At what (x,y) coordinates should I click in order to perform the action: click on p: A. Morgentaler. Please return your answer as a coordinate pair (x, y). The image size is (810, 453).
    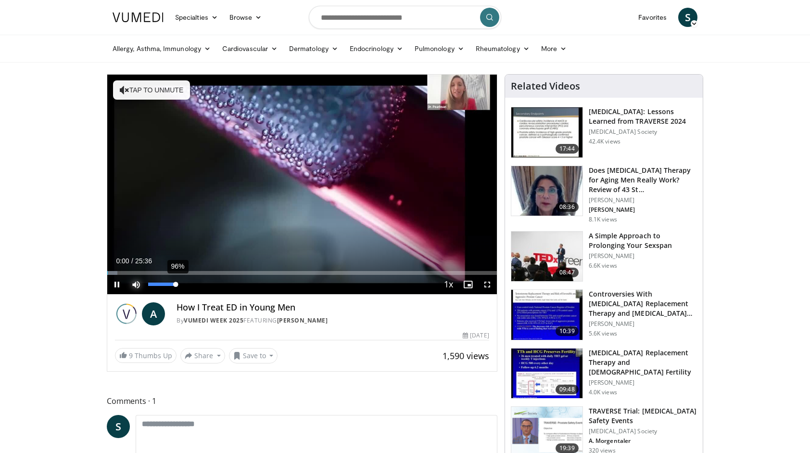
    Looking at the image, I should click on (643, 441).